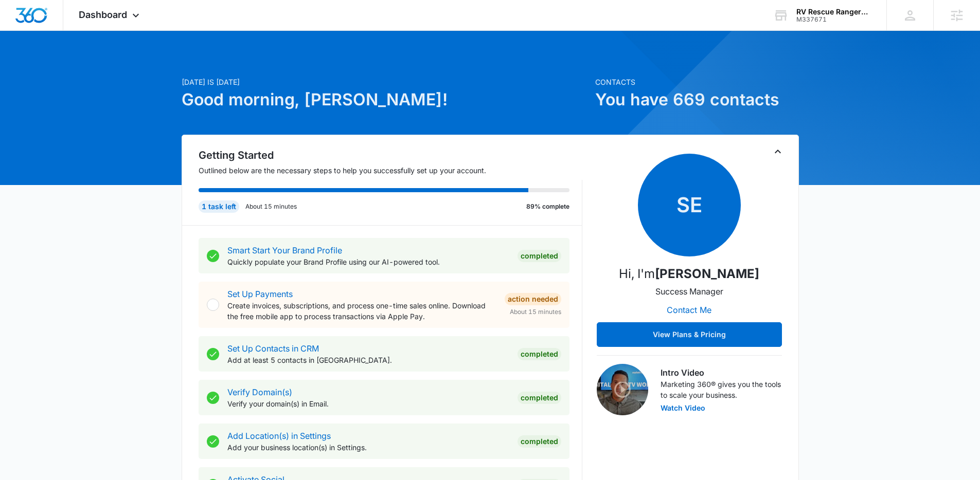  I want to click on p: Verify your domain(s) in Email., so click(368, 403).